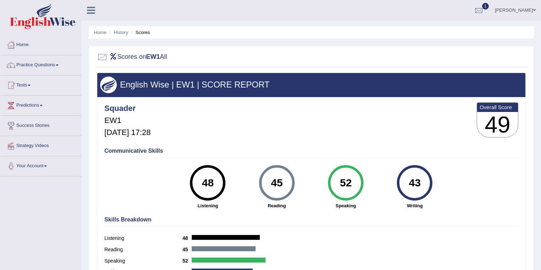 The width and height of the screenshot is (541, 270). I want to click on h5: EW1, so click(127, 121).